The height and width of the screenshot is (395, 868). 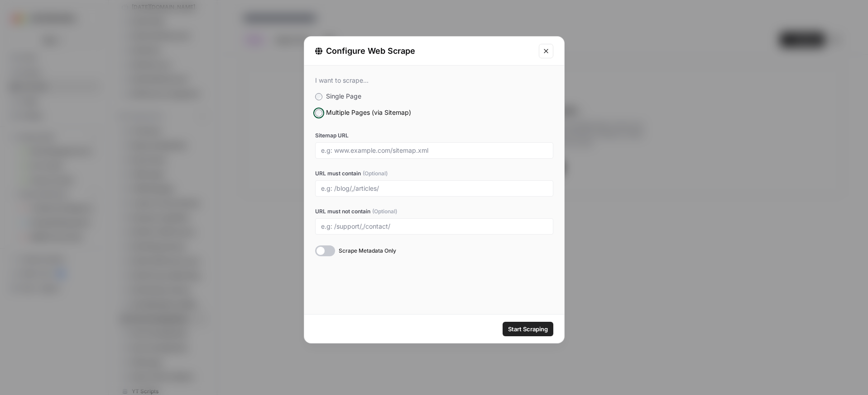 What do you see at coordinates (318, 97) in the screenshot?
I see `input: Single Page` at bounding box center [318, 97].